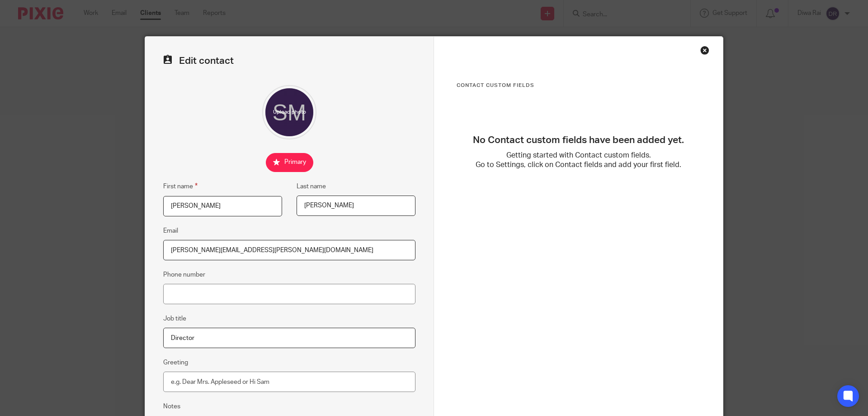 Image resolution: width=868 pixels, height=416 pixels. I want to click on p: Getting started with Contact custom fields. Go to Settings, click on Contact fields and add your ..., so click(578, 160).